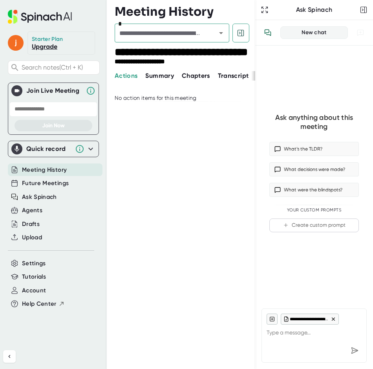  I want to click on div: Your Custom Prompts, so click(314, 210).